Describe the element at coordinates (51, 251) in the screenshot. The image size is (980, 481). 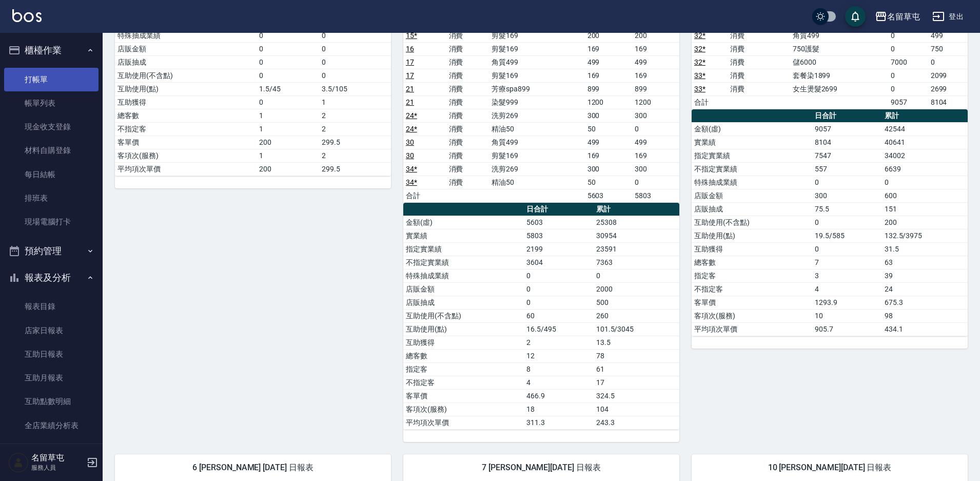
I see `button: 預約管理` at that location.